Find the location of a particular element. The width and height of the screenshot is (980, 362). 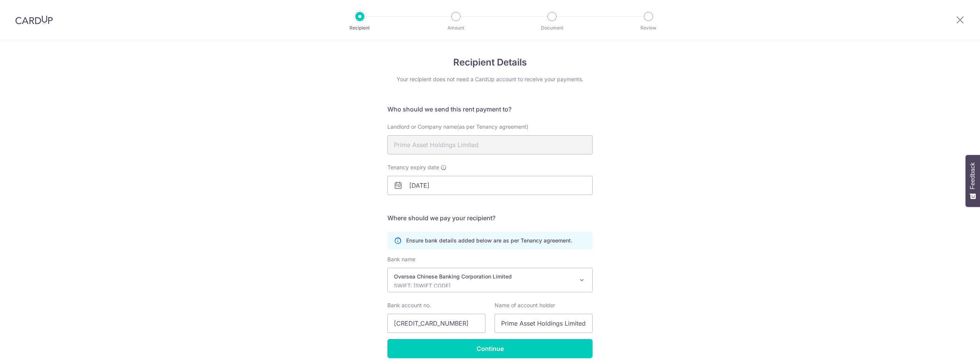

p: Oversea Chinese Banking Corporation Limited is located at coordinates (484, 277).